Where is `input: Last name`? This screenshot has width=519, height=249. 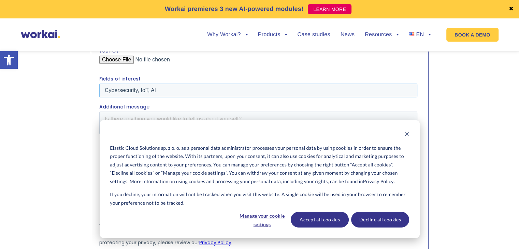
input: Last name is located at coordinates (239, 15).